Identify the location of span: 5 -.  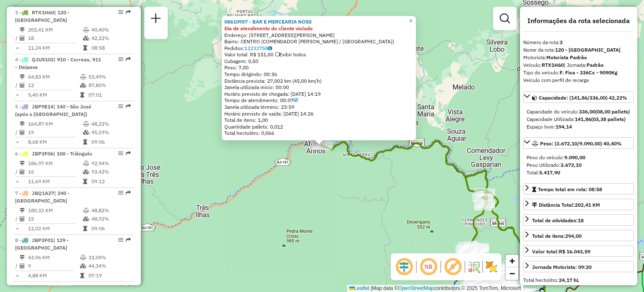
(53, 110).